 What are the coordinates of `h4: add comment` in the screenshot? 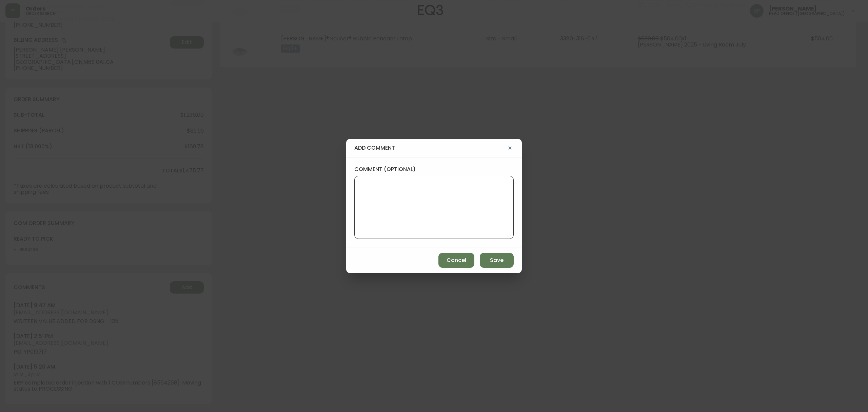 It's located at (430, 148).